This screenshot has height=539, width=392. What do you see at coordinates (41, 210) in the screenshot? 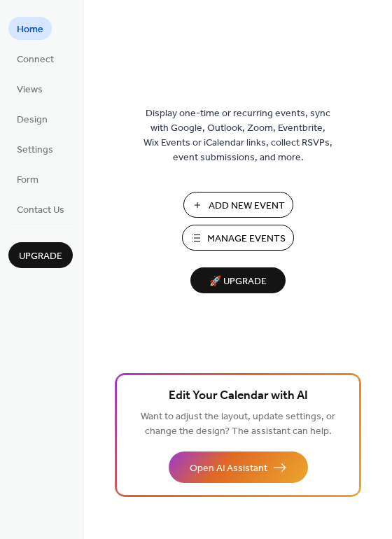
I see `span: Contact Us` at bounding box center [41, 210].